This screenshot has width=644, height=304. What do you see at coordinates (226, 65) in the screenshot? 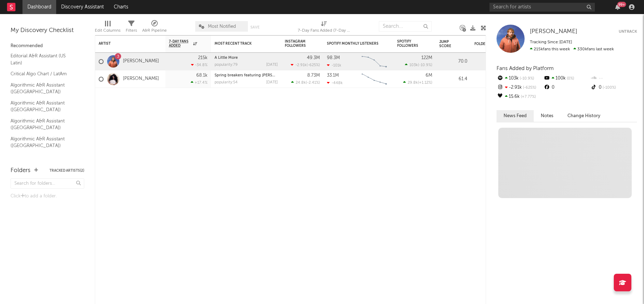
I see `div: popularity: 79` at bounding box center [226, 65].